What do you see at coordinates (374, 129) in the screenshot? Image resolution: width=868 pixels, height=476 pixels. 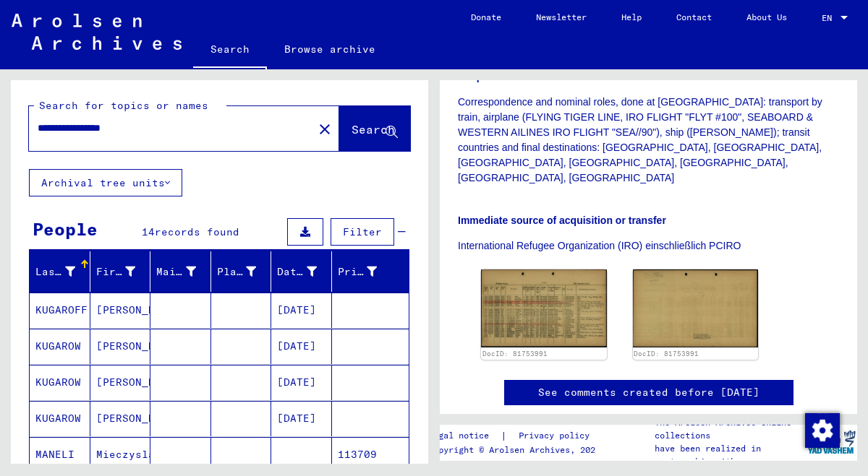 I see `span: Search` at bounding box center [374, 129].